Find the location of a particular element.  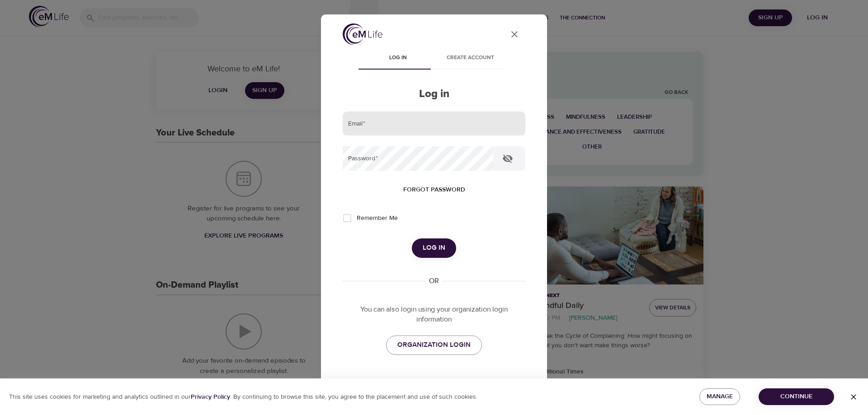

span: Remember Me is located at coordinates (377, 218).